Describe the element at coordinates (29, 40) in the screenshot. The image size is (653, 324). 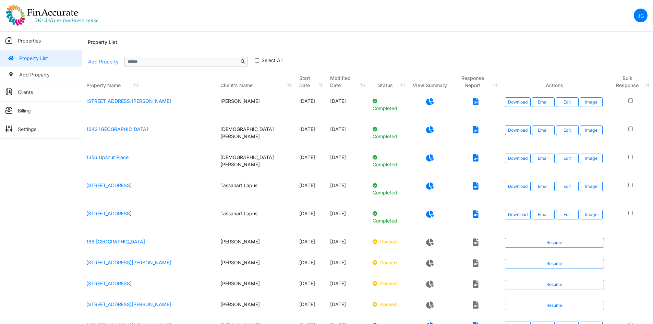
I see `p: Properties` at that location.